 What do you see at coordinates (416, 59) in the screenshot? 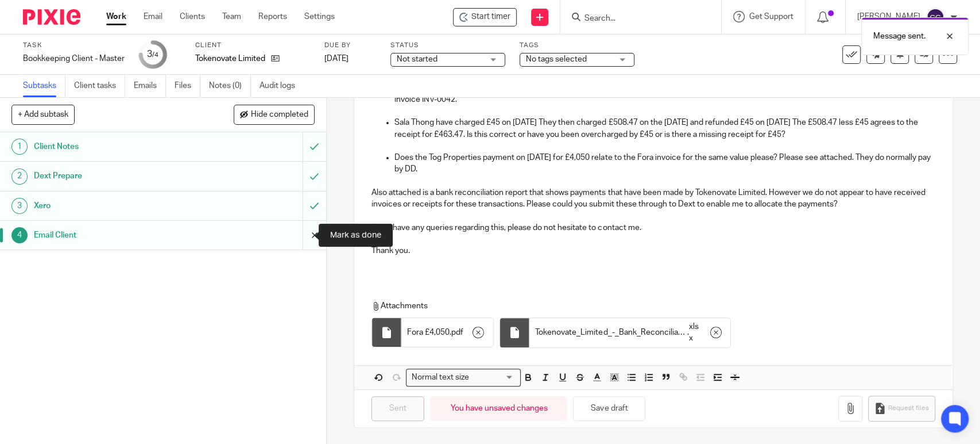
I see `span: Not started` at bounding box center [416, 59].